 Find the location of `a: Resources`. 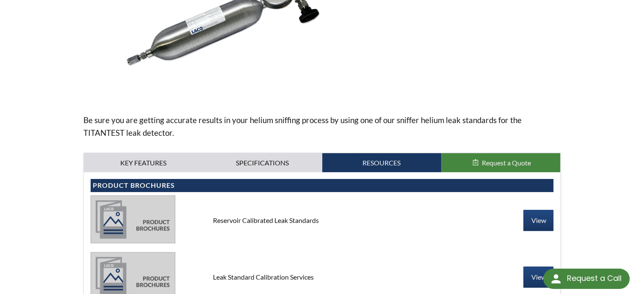

a: Resources is located at coordinates (381, 163).